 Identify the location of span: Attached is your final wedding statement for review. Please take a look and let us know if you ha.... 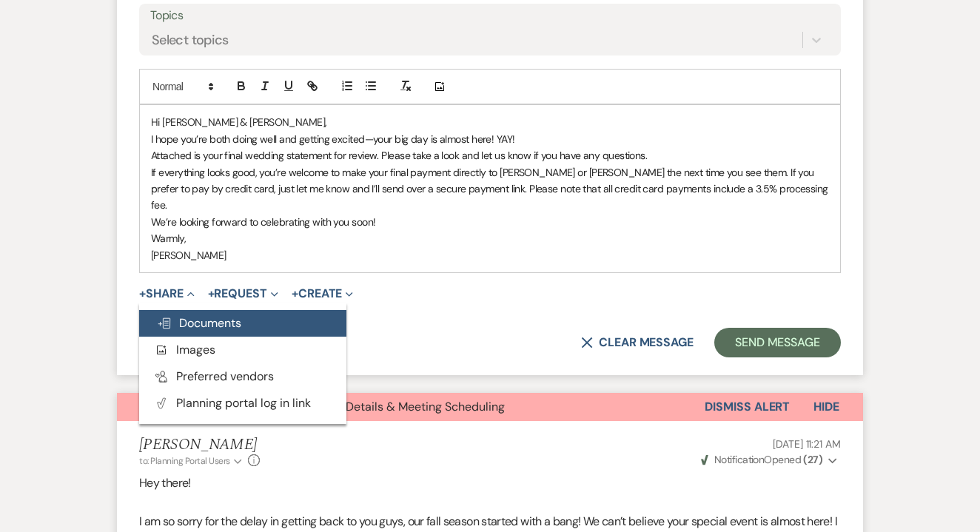
(399, 155).